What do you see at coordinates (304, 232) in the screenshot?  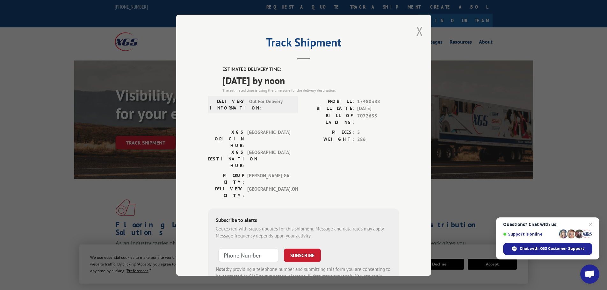 I see `div: Get texted with status updates for this shipment. Message and data rates may apply. Message frequ...` at bounding box center [304, 232].